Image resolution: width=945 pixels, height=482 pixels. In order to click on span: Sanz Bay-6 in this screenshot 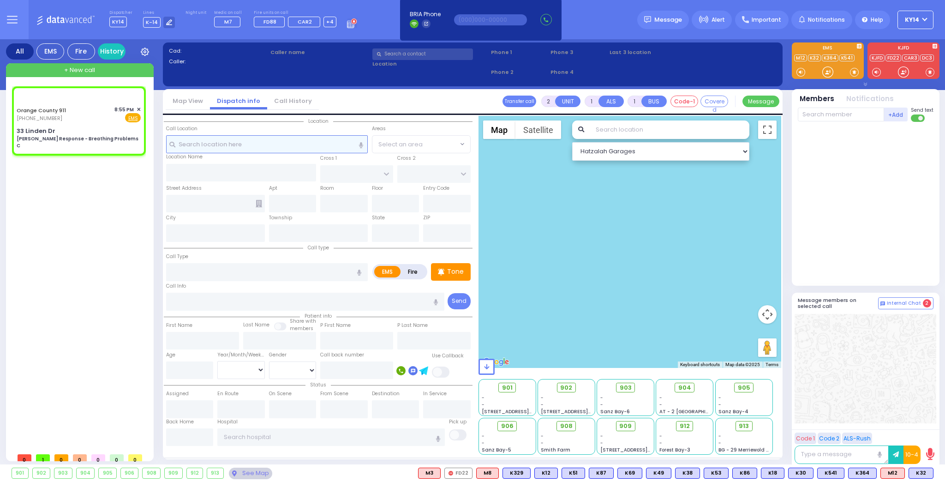, I will do `click(615, 411)`.